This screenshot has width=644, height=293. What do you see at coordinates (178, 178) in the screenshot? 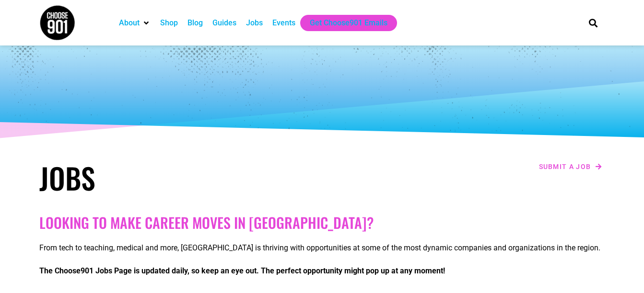
I see `h1: Jobs` at bounding box center [178, 178].